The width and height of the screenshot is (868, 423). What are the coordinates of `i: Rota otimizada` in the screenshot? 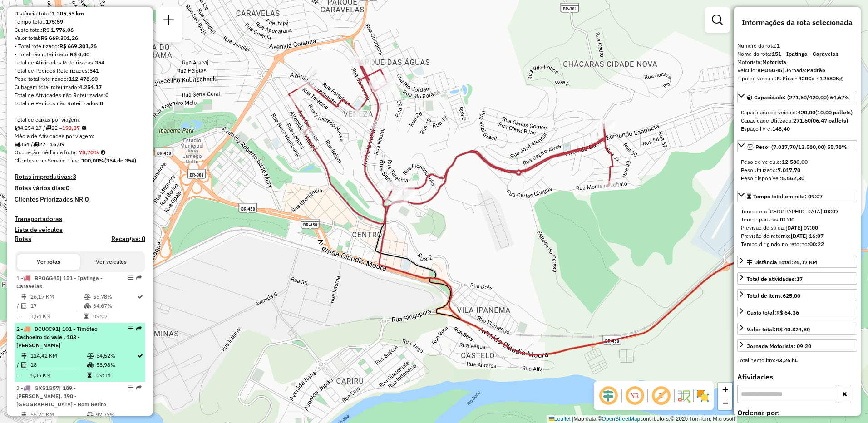 It's located at (140, 356).